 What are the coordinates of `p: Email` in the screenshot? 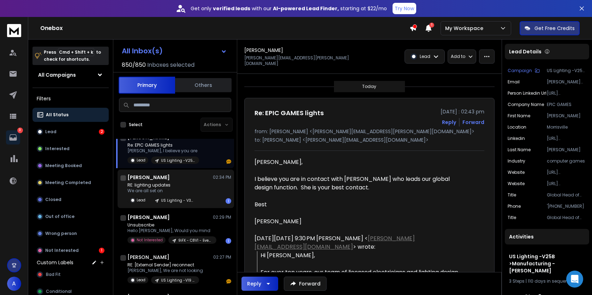 It's located at (514, 82).